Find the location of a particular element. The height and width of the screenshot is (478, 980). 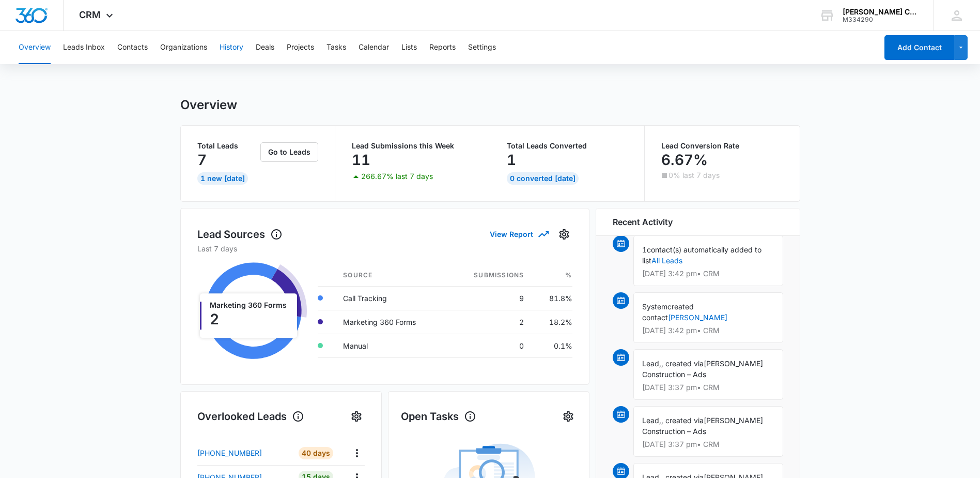

span: contact(s) automatically added to list is located at coordinates (702, 255).